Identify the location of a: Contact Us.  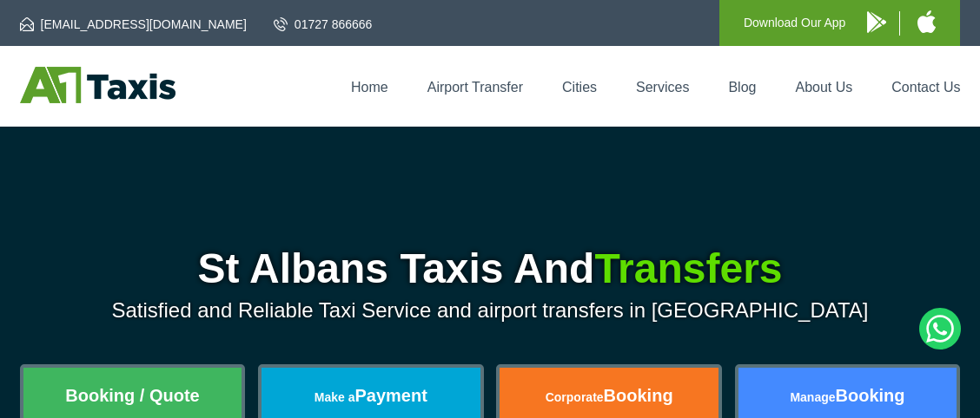
(925, 87).